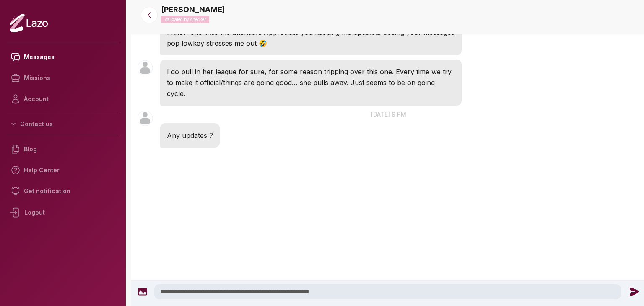 The image size is (644, 306). Describe the element at coordinates (63, 78) in the screenshot. I see `a: Missions` at that location.